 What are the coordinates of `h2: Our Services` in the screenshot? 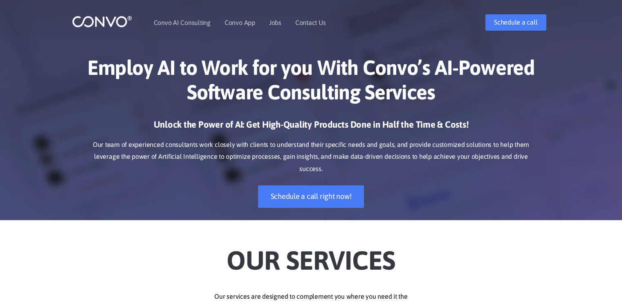 It's located at (311, 255).